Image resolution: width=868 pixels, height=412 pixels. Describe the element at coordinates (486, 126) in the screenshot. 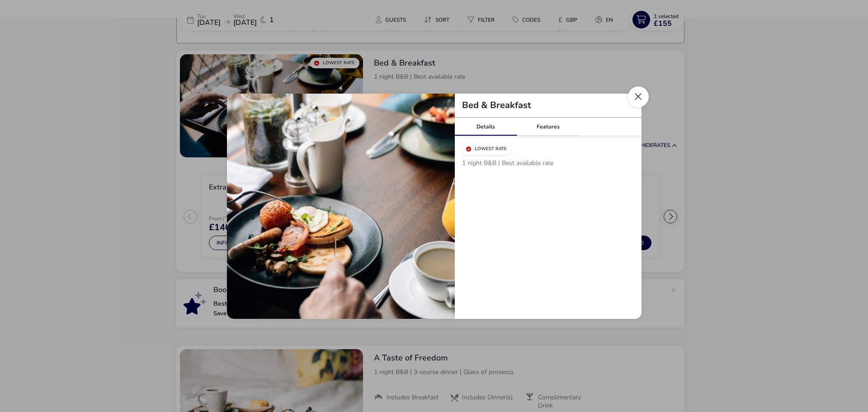

I see `div: Details` at that location.